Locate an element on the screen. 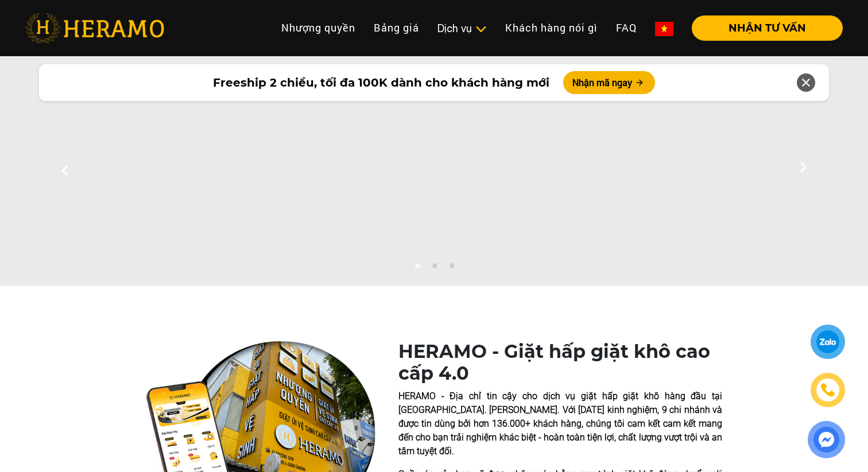 This screenshot has height=472, width=868. a: phone-icon is located at coordinates (828, 390).